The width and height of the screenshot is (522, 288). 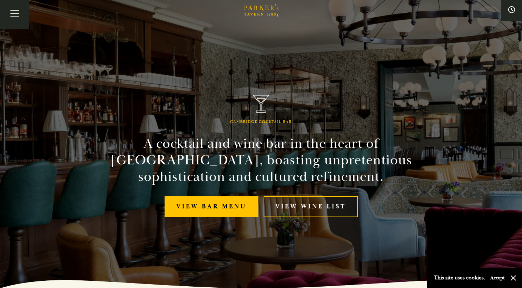 I want to click on a: View Wine List, so click(x=310, y=206).